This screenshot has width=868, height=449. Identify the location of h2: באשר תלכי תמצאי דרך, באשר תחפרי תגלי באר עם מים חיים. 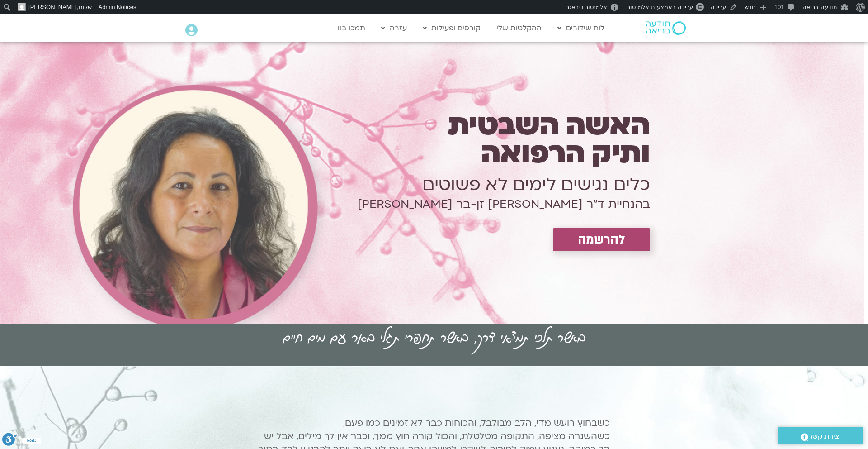
(434, 337).